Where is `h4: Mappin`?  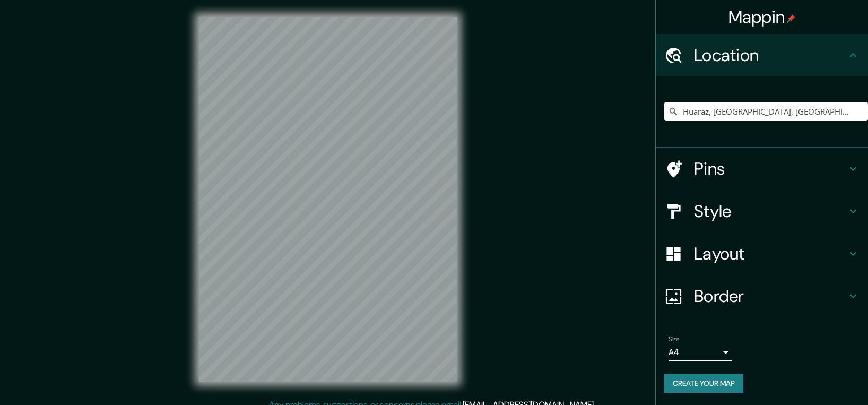
h4: Mappin is located at coordinates (762, 17).